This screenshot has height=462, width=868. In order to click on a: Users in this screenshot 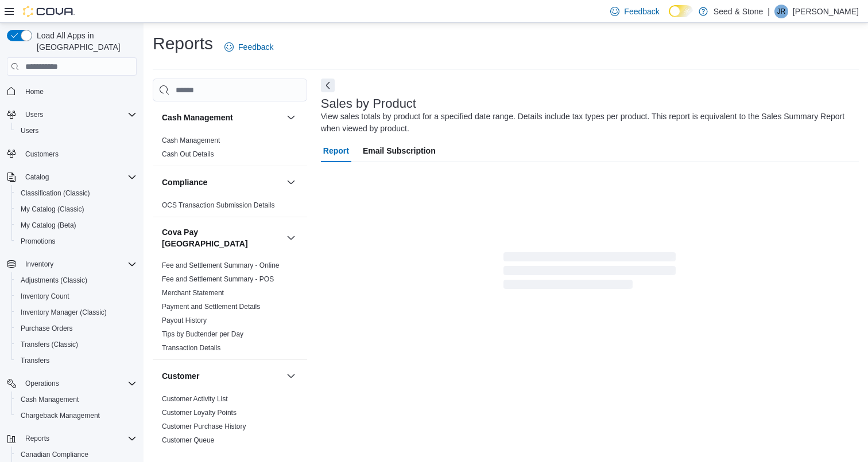, I will do `click(29, 131)`.